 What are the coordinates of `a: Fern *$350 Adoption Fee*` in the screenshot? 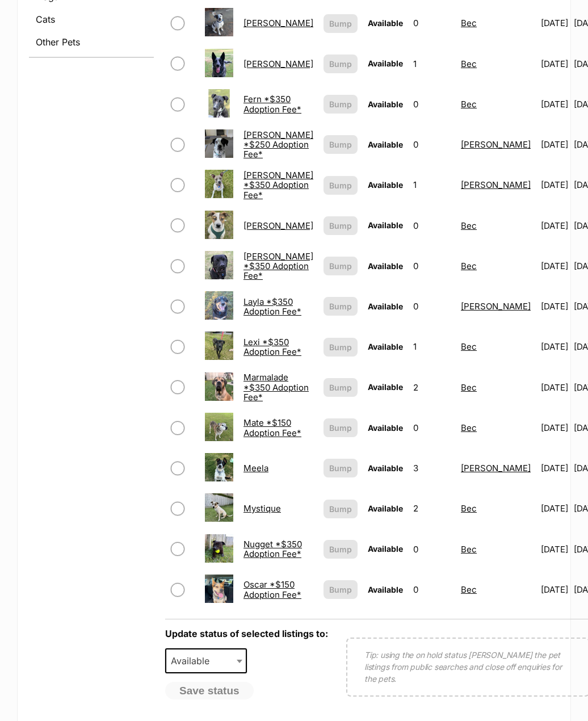 It's located at (272, 104).